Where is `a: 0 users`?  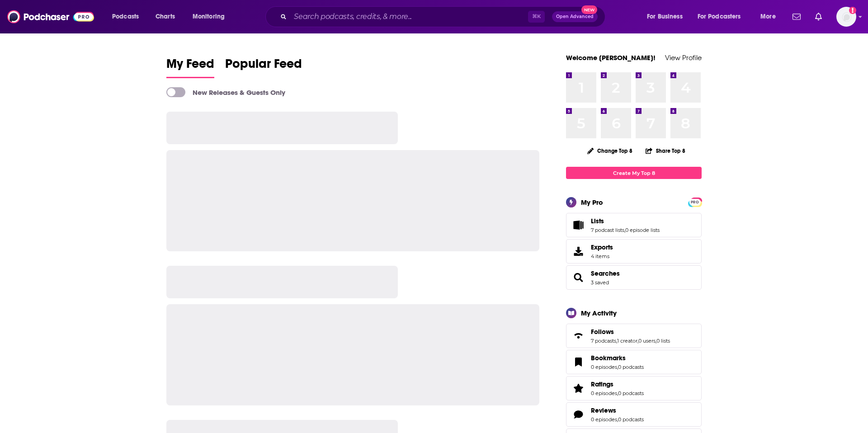
a: 0 users is located at coordinates (647, 341).